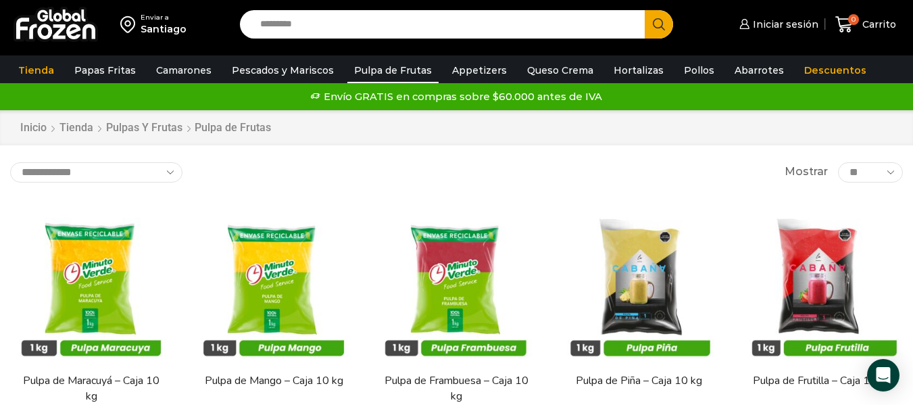  I want to click on a: Pulpa de Maracuyá – Caja 10 kg, so click(91, 388).